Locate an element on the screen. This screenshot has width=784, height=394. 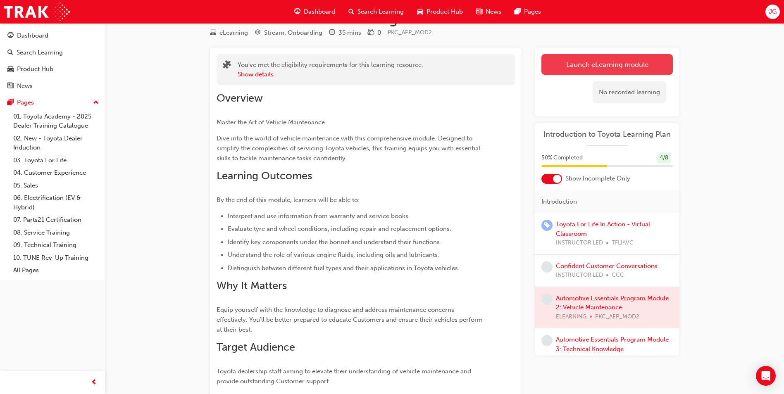
span: Identify key components under the bonnet and understand their functions. is located at coordinates (335, 242).